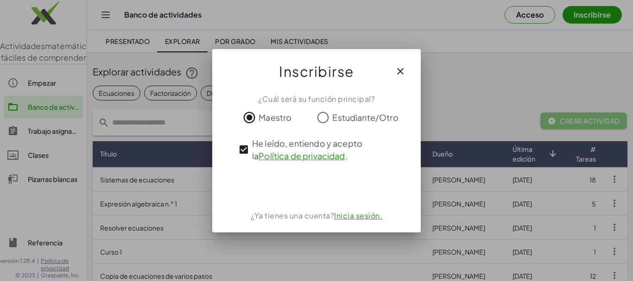  What do you see at coordinates (358, 216) in the screenshot?
I see `a: Inicia sesión.` at bounding box center [358, 216].